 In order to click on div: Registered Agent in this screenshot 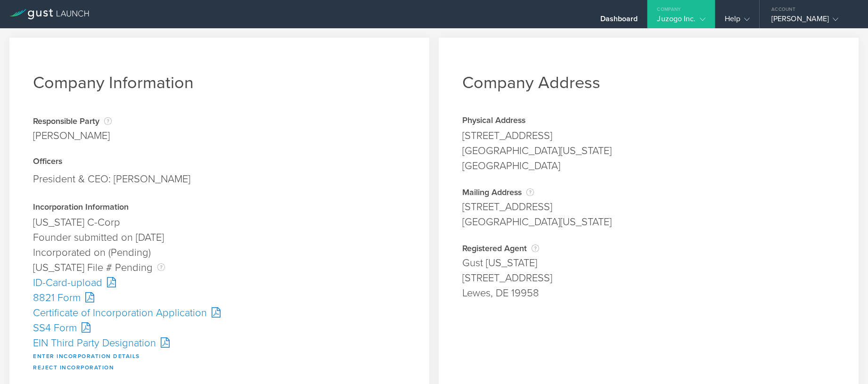, I will do `click(648, 248)`.